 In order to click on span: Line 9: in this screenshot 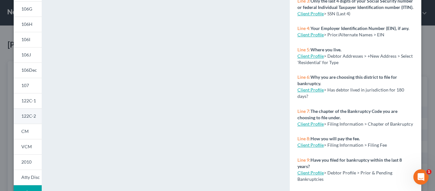, I will do `click(304, 159)`.